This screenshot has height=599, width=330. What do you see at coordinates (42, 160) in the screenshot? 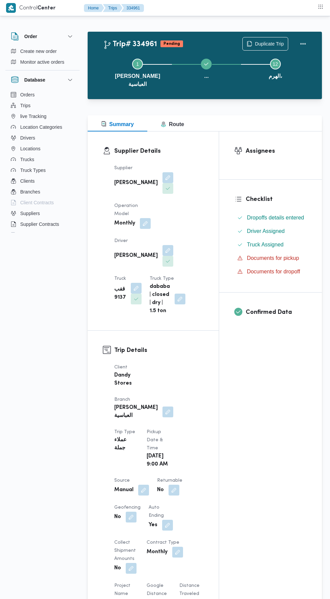
I see `button: Trucks` at bounding box center [42, 160].